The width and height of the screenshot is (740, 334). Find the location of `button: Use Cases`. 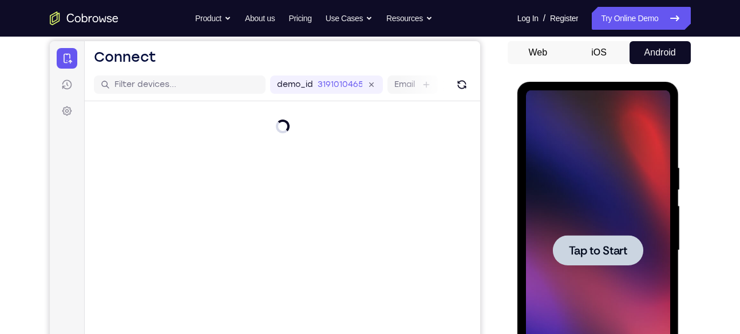

button: Use Cases is located at coordinates (349, 18).